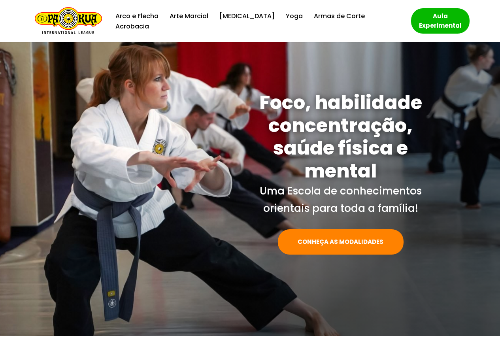 This screenshot has width=500, height=338. I want to click on a: Aula Experimental, so click(440, 21).